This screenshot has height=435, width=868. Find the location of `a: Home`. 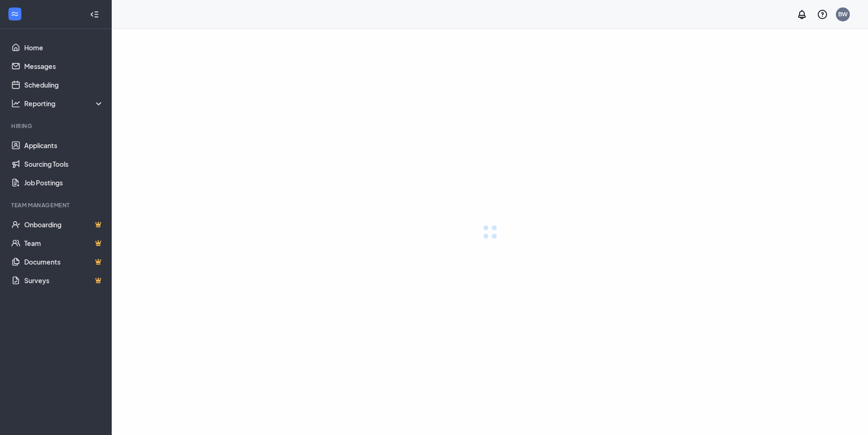

a: Home is located at coordinates (63, 47).